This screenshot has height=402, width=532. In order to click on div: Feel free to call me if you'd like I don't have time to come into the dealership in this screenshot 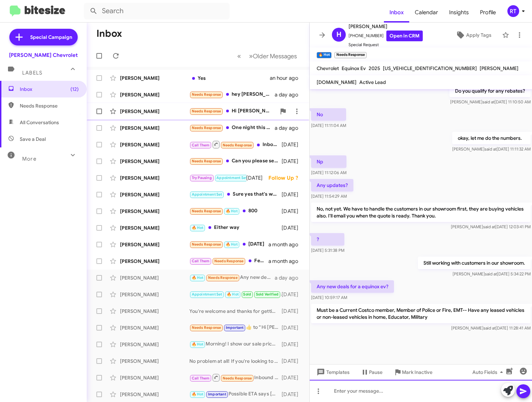, I will do `click(229, 261)`.